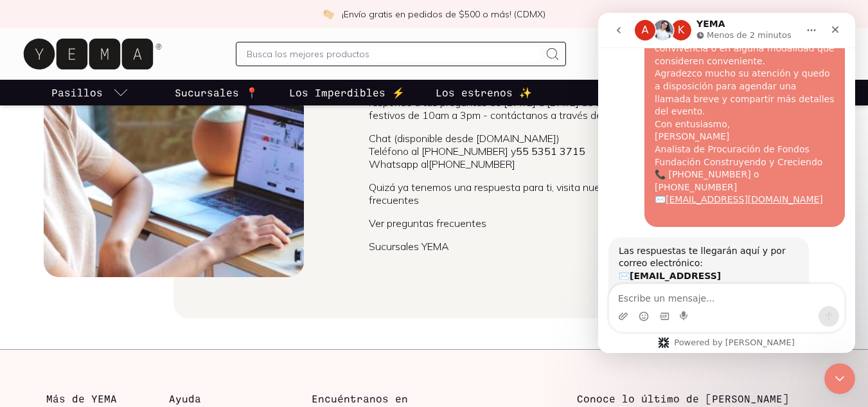  What do you see at coordinates (107, 398) in the screenshot?
I see `h3: Más de YEMA` at bounding box center [107, 398].